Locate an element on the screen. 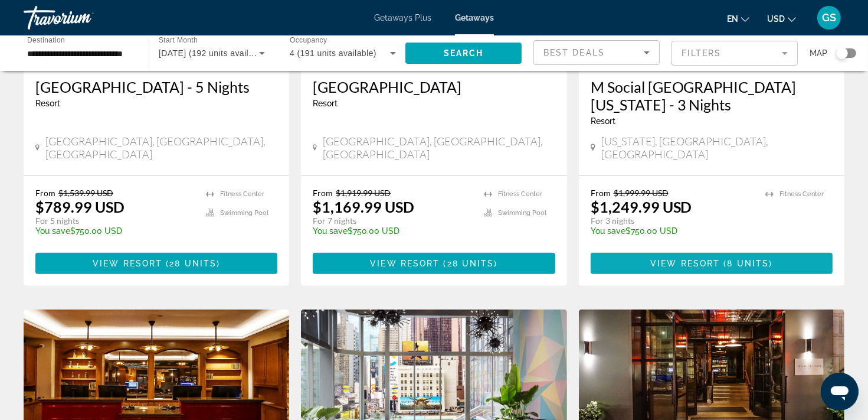 The image size is (868, 420). span: 4 (191 units available) is located at coordinates (333, 53).